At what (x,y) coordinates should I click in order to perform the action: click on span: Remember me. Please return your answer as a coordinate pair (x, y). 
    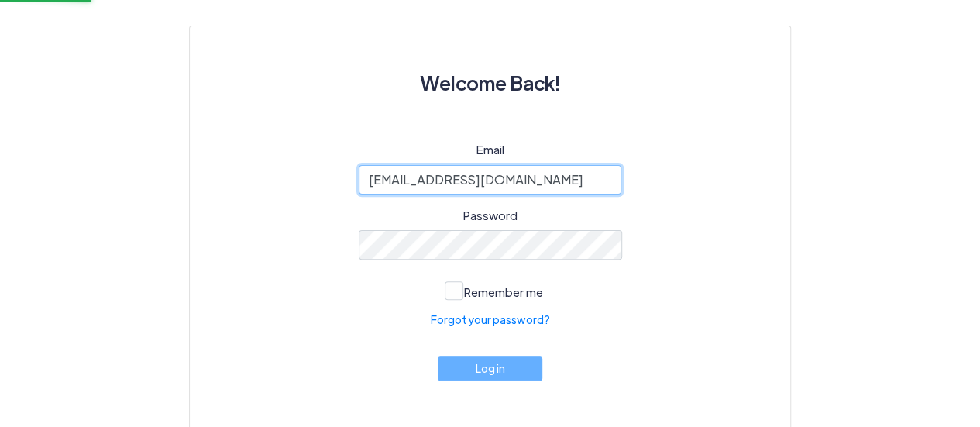
    Looking at the image, I should click on (504, 291).